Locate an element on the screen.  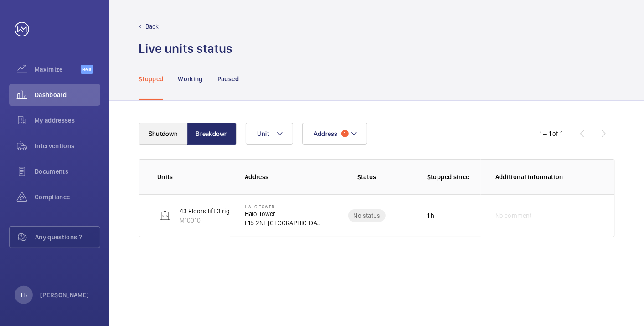
p: Stopped is located at coordinates (151, 79).